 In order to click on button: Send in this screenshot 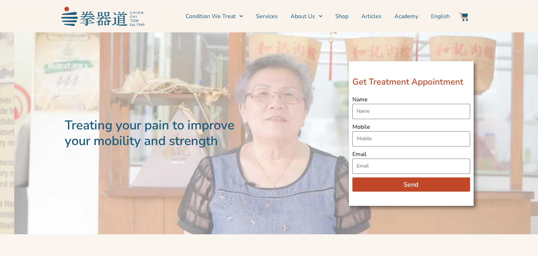, I will do `click(411, 184)`.